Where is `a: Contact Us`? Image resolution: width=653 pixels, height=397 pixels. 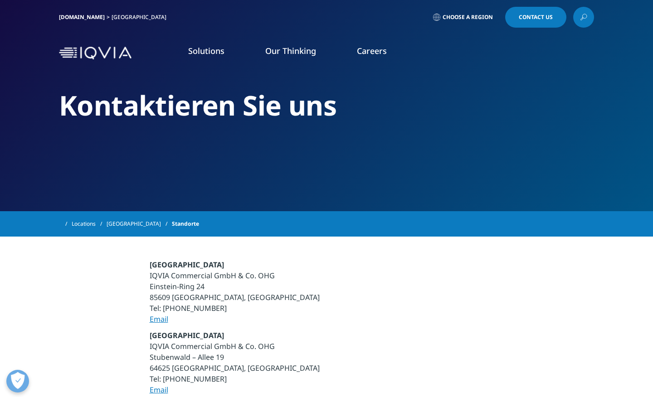 a: Contact Us is located at coordinates (536, 17).